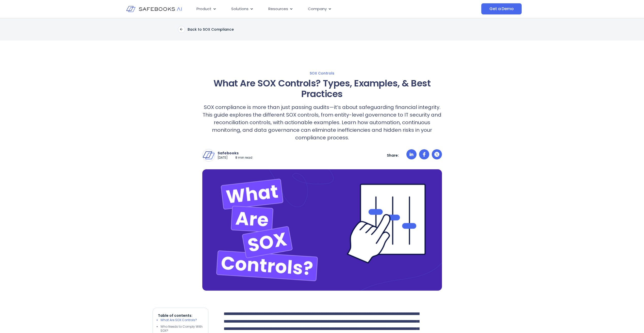 The height and width of the screenshot is (333, 644). I want to click on nav: Menu, so click(311, 9).